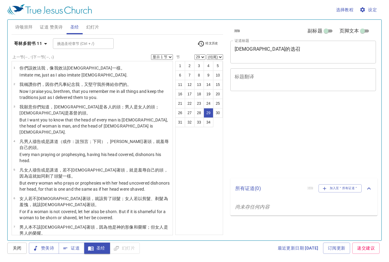  Describe the element at coordinates (14, 170) in the screenshot. I see `span: 5` at that location.